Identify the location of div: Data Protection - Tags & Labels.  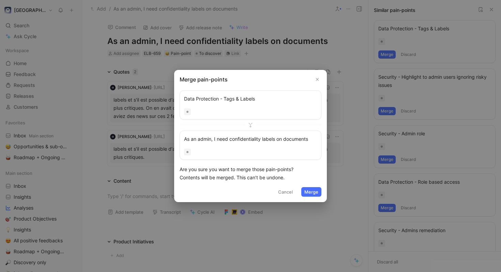
(250, 99).